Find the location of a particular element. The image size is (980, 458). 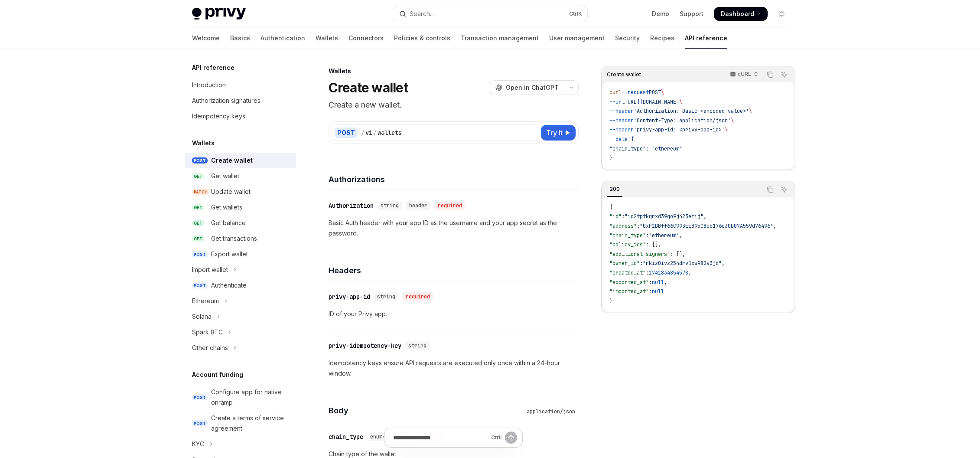

p: Basic Auth header with your app ID as the username and your app secret as the password. is located at coordinates (453, 228).